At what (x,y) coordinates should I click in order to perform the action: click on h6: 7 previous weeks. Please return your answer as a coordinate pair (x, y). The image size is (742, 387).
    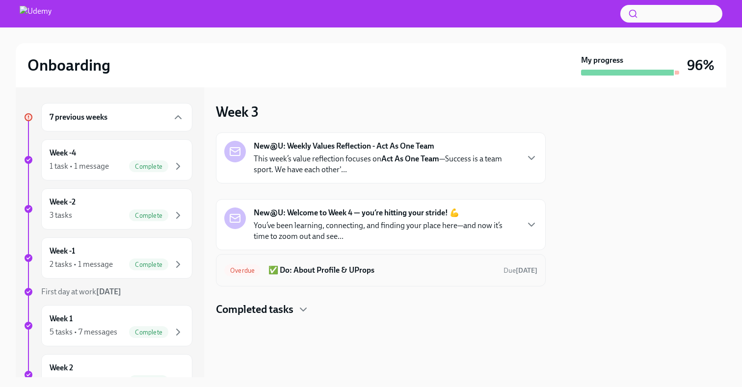
    Looking at the image, I should click on (79, 117).